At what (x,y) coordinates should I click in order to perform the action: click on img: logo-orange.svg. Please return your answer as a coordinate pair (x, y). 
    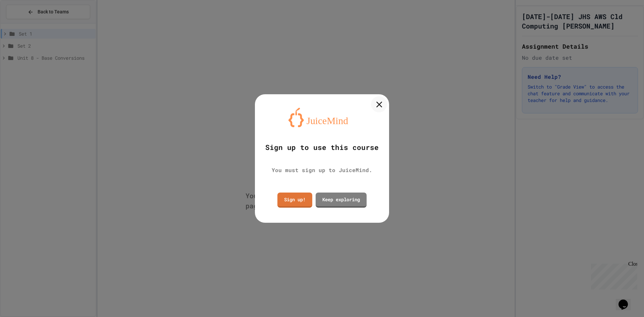
    Looking at the image, I should click on (322, 117).